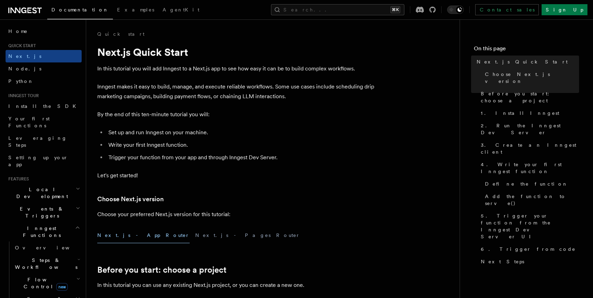 Image resolution: width=593 pixels, height=298 pixels. I want to click on a: Define the function, so click(530, 184).